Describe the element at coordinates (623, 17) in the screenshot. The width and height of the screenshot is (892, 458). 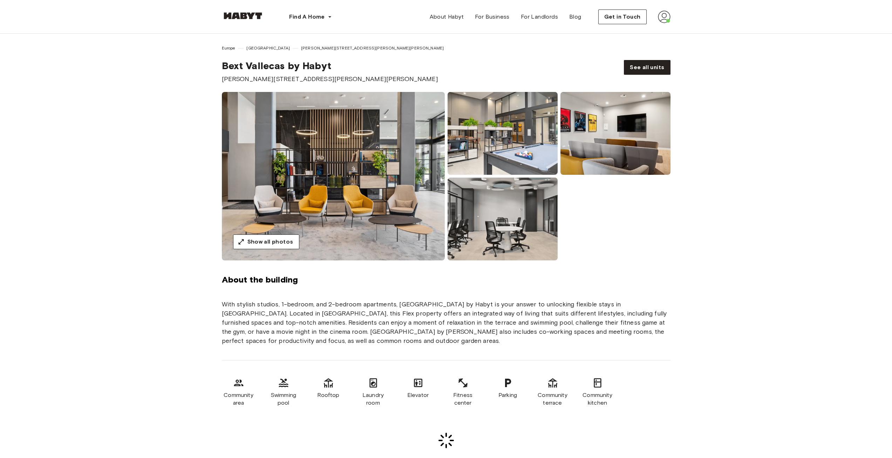
I see `span: Get in Touch` at that location.